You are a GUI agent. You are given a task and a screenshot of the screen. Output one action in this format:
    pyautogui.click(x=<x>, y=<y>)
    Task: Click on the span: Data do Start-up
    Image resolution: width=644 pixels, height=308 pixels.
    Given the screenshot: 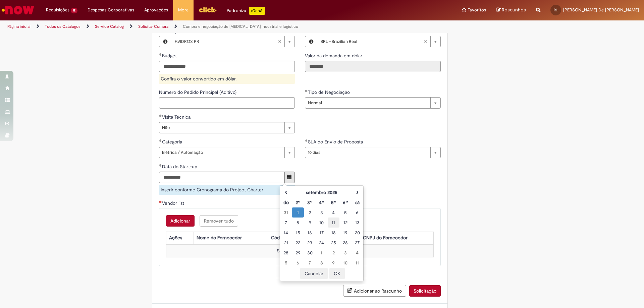 What is the action you would take?
    pyautogui.click(x=180, y=166)
    